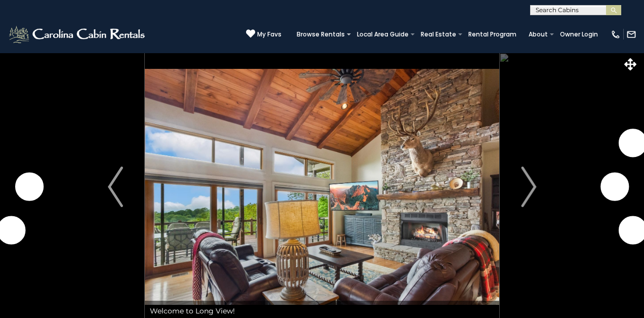 This screenshot has height=318, width=644. I want to click on img: White-1-2.png, so click(77, 34).